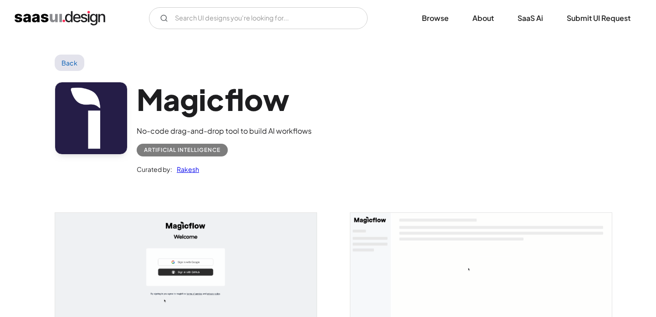 This screenshot has width=656, height=317. What do you see at coordinates (60, 18) in the screenshot?
I see `a: home` at bounding box center [60, 18].